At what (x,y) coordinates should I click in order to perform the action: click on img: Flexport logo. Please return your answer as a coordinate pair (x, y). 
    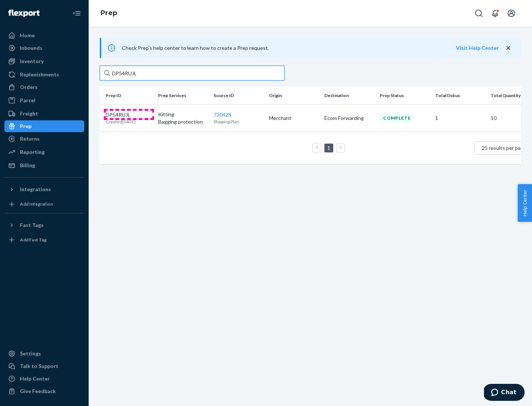
    Looking at the image, I should click on (23, 14).